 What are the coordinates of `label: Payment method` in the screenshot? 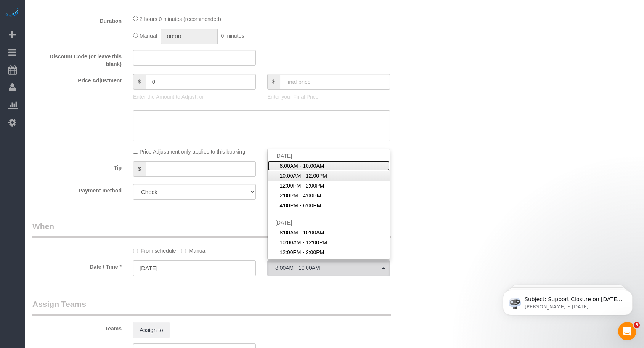 It's located at (77, 189).